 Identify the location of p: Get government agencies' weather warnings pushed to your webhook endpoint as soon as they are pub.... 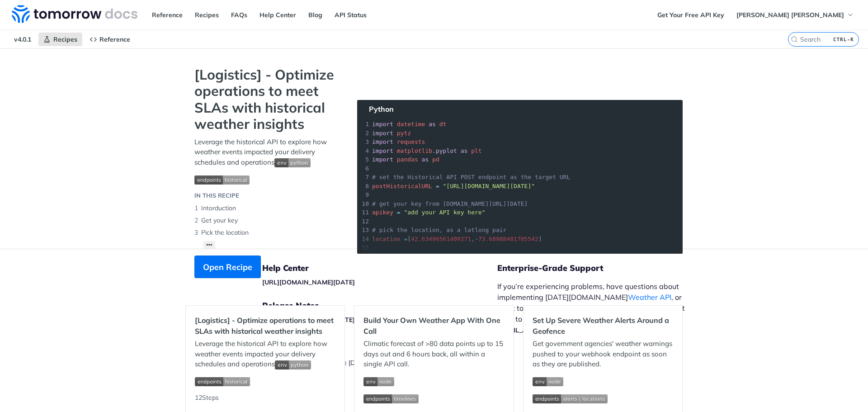
(602, 354).